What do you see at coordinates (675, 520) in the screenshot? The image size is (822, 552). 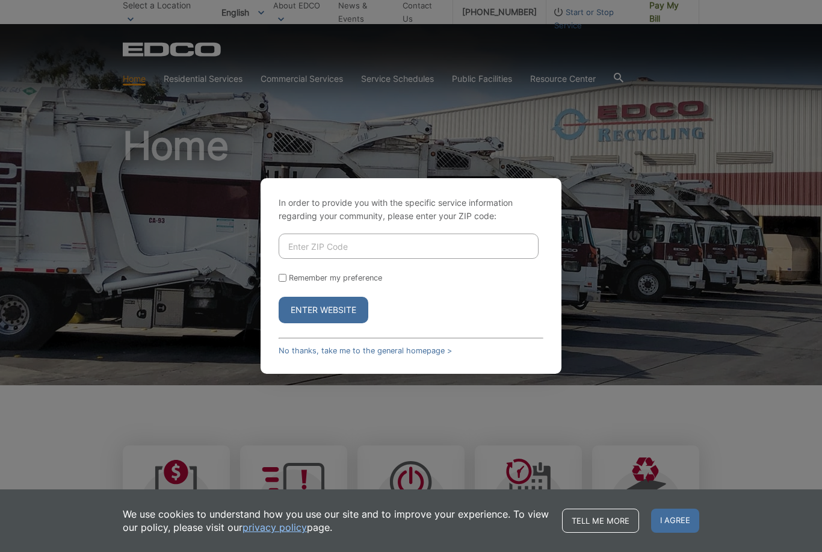 I see `span: I agree` at bounding box center [675, 520].